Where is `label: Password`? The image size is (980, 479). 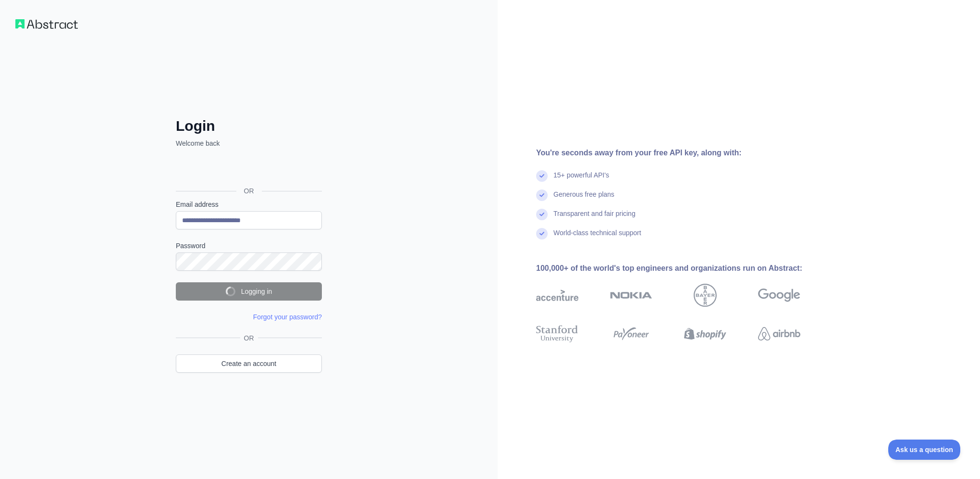 label: Password is located at coordinates (249, 245).